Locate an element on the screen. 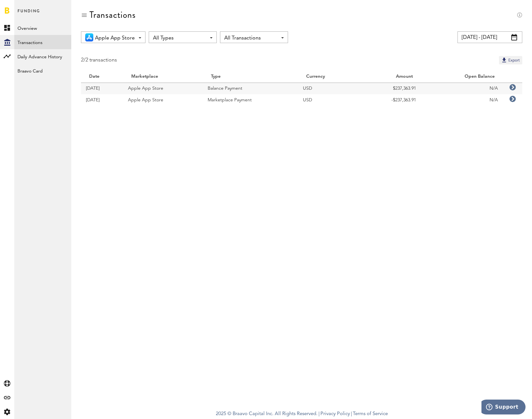  td: $237,363.91 is located at coordinates (390, 88).